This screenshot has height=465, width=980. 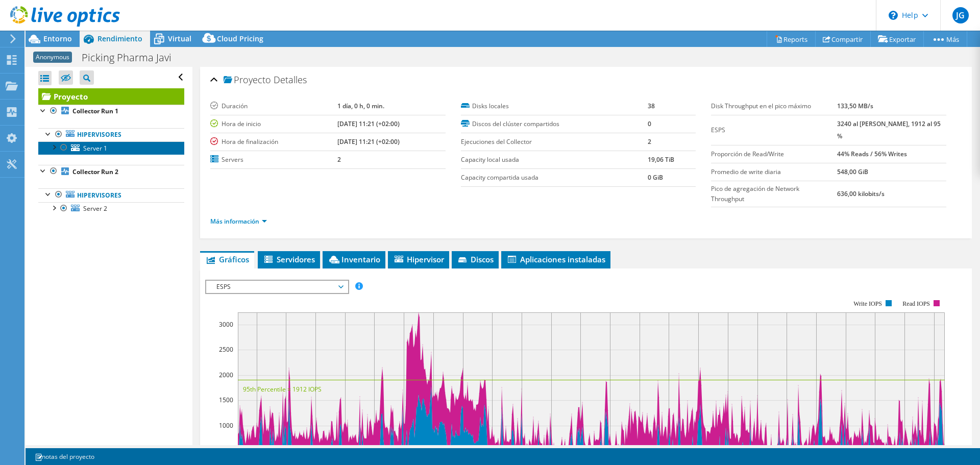 What do you see at coordinates (843, 39) in the screenshot?
I see `a: Compartir` at bounding box center [843, 39].